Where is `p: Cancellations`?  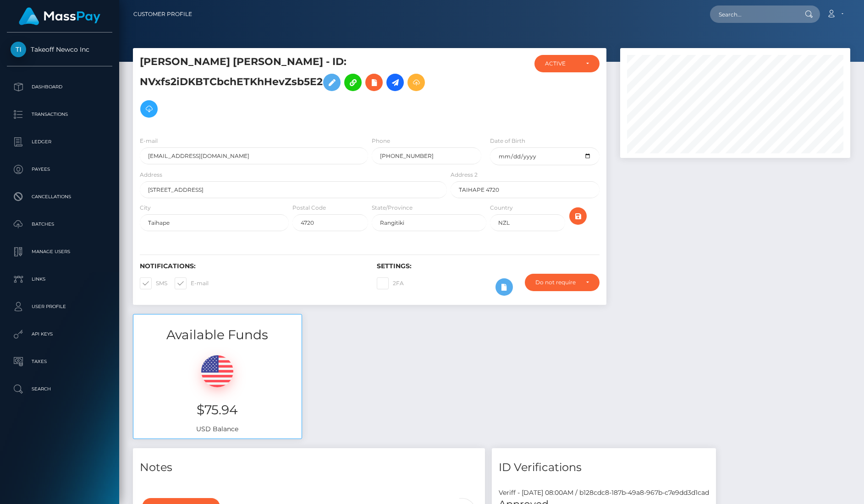
p: Cancellations is located at coordinates (60, 197).